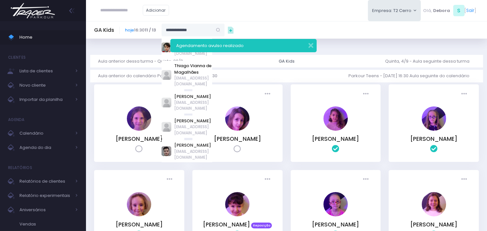  Describe the element at coordinates (434, 129) in the screenshot. I see `a: Gabriela Arouca` at that location.